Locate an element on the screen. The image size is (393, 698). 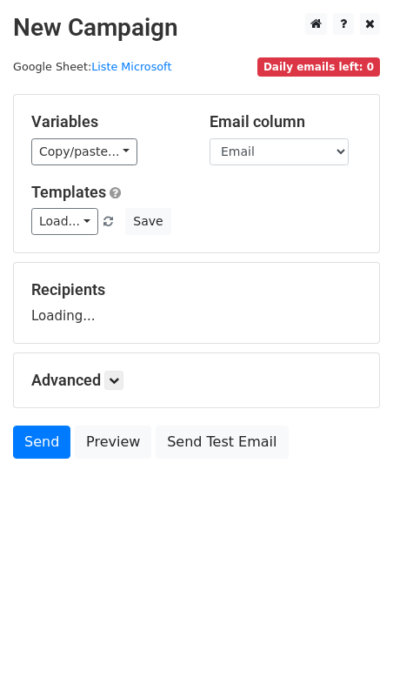
a: Liste Microsoft is located at coordinates (131, 66).